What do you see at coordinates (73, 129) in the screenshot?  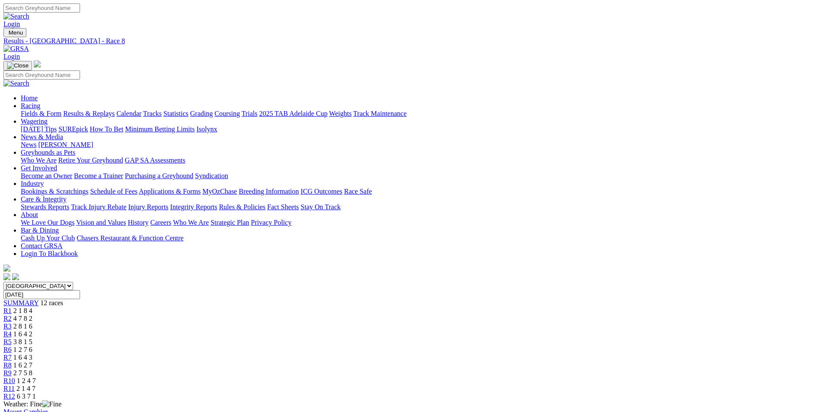 I see `a: SUREpick` at bounding box center [73, 129].